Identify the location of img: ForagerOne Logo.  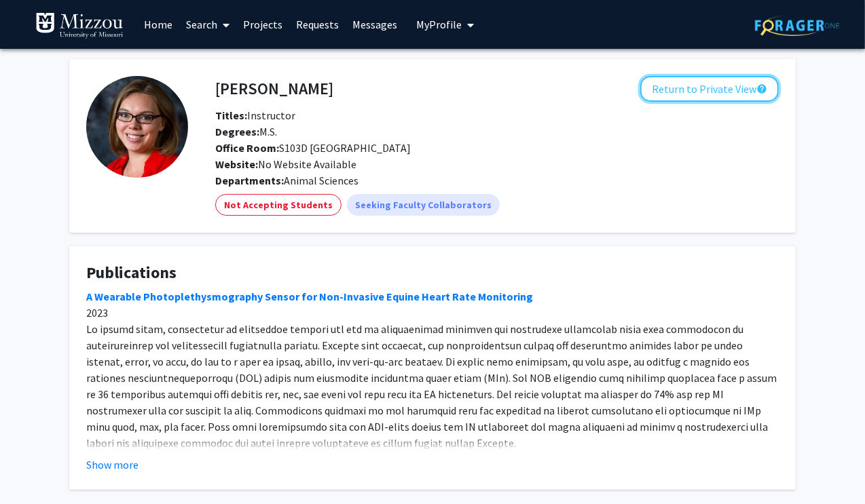
(797, 25).